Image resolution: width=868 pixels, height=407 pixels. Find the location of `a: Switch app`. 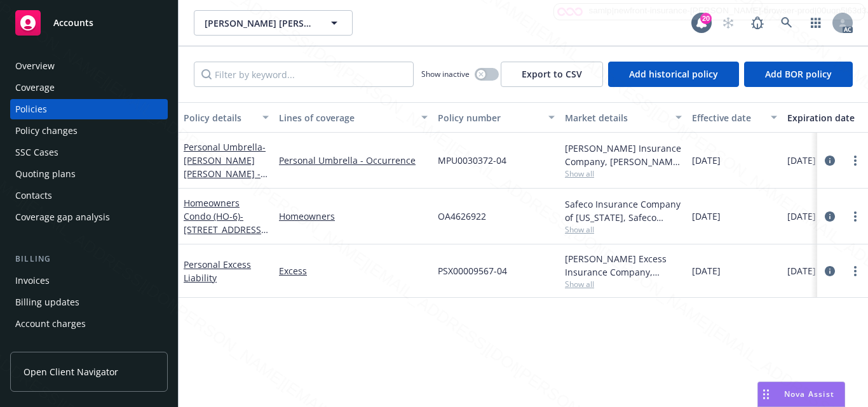

a: Switch app is located at coordinates (816, 23).